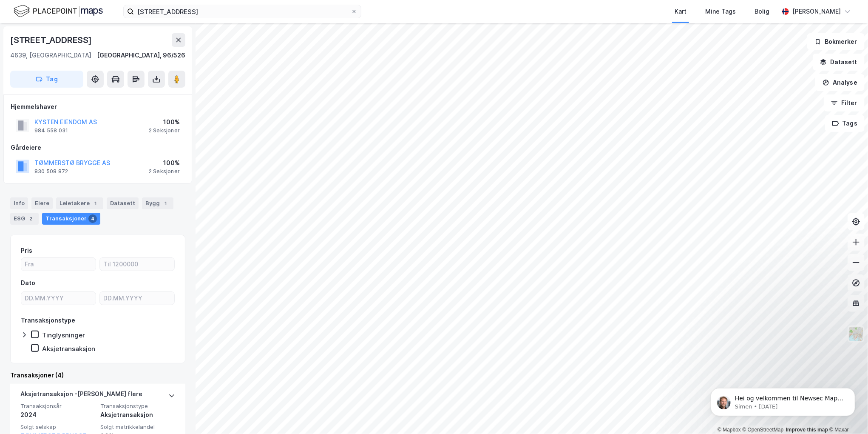 The width and height of the screenshot is (868, 434). Describe the element at coordinates (58, 406) in the screenshot. I see `span: Transaksjonsår` at that location.